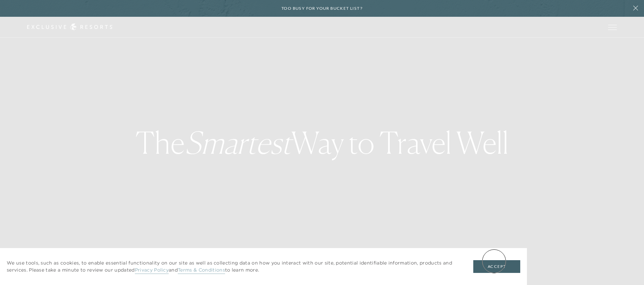 This screenshot has height=285, width=644. What do you see at coordinates (322, 9) in the screenshot?
I see `h6: Too busy for your bucket list?` at bounding box center [322, 9].